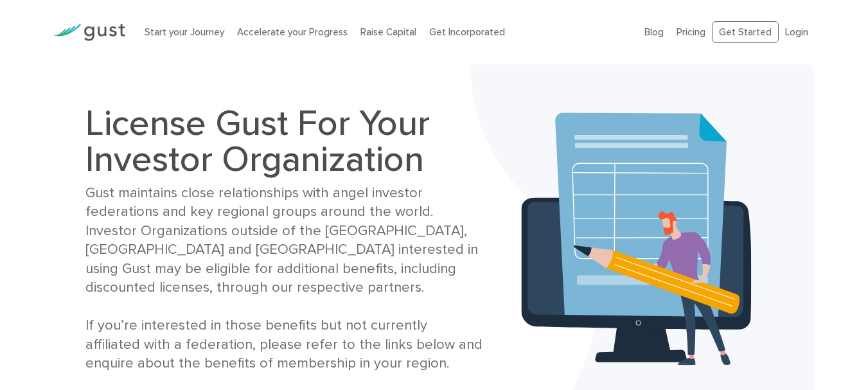  I want to click on div: Gust maintains close relationships with angel investor federations and key regional groups around..., so click(284, 278).